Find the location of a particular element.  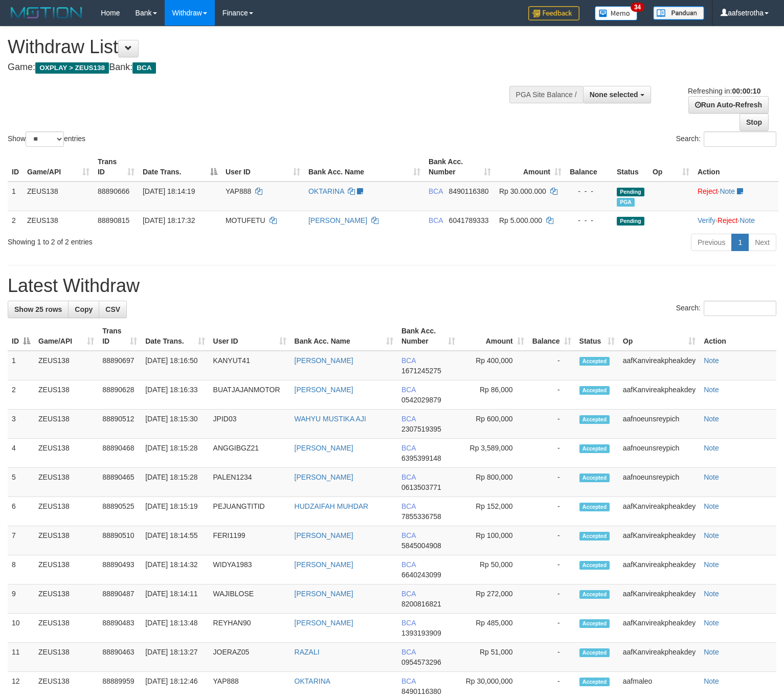

span: Rp 30.000.000 is located at coordinates (522, 191).